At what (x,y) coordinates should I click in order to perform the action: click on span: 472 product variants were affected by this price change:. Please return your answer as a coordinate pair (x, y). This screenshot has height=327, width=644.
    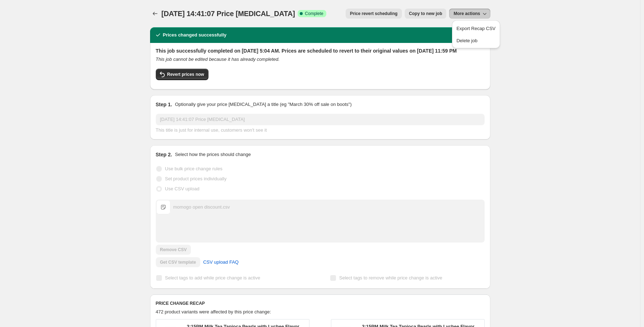
    Looking at the image, I should click on (213, 312).